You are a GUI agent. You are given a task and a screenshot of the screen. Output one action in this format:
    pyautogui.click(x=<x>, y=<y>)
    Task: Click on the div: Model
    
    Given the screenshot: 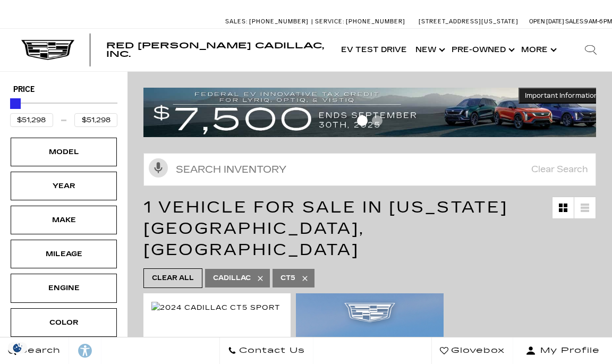 What is the action you would take?
    pyautogui.click(x=64, y=152)
    